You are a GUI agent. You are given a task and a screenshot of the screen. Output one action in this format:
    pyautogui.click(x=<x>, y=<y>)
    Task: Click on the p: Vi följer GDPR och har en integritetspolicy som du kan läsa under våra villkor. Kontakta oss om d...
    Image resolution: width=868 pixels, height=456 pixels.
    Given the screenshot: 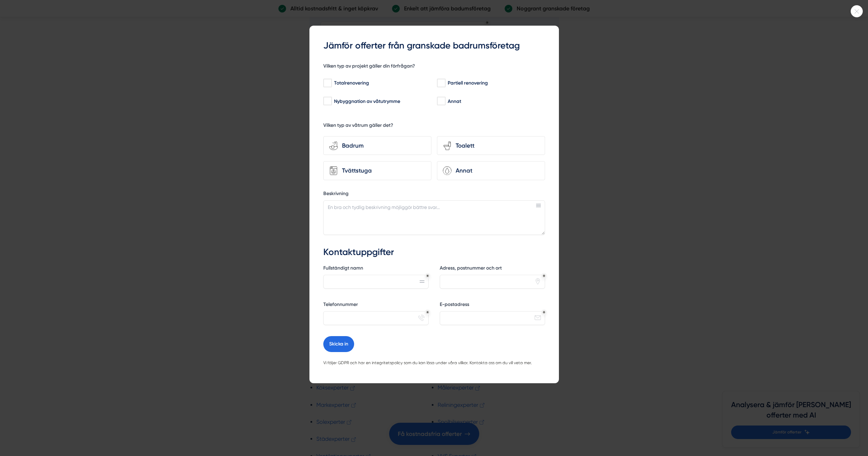 What is the action you would take?
    pyautogui.click(x=434, y=363)
    